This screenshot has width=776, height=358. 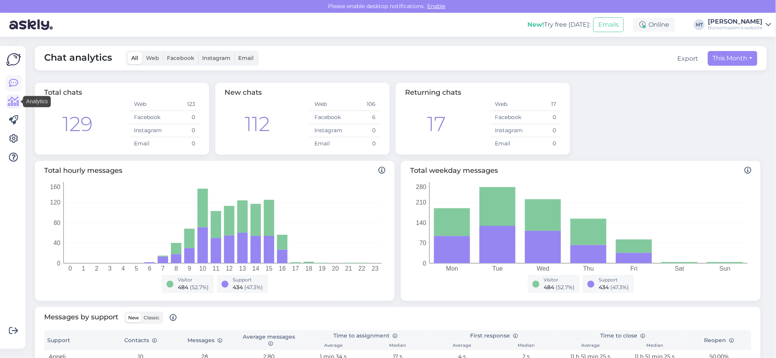 What do you see at coordinates (14, 60) in the screenshot?
I see `img: Askly Logo` at bounding box center [14, 60].